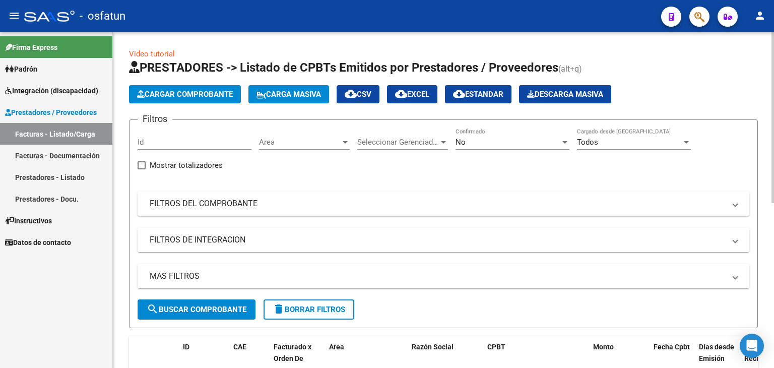  Describe the element at coordinates (153, 309) in the screenshot. I see `mat-icon: search` at that location.